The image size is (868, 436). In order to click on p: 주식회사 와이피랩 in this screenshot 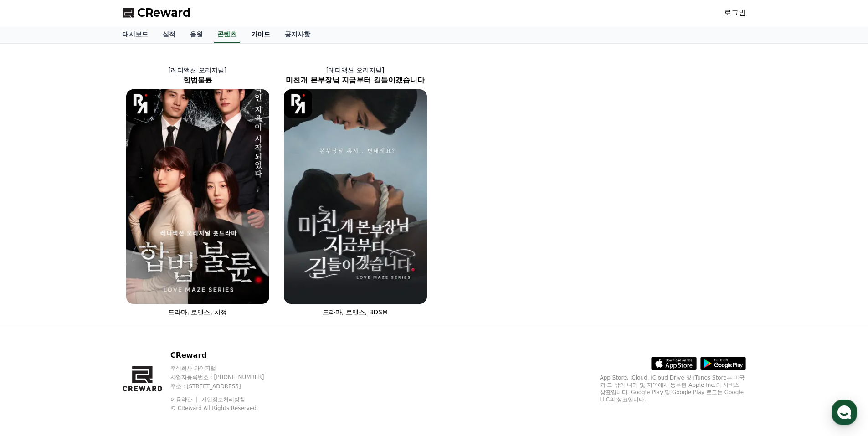, I will do `click(226, 368)`.